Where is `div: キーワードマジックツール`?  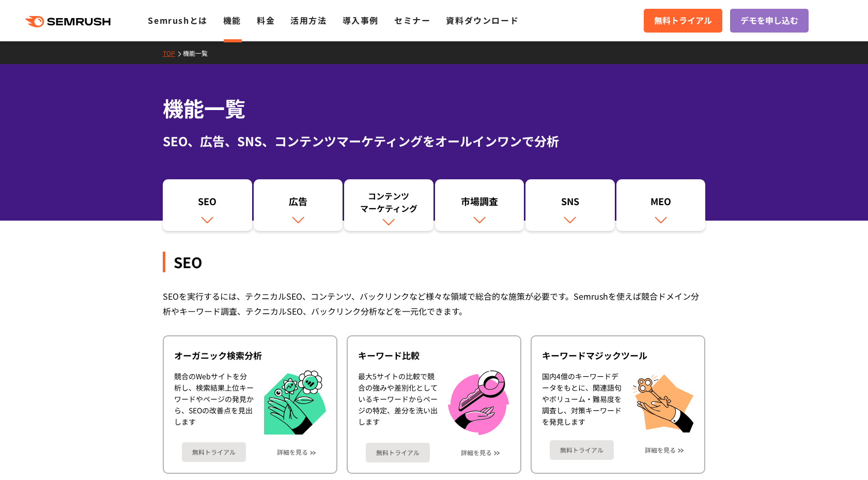
div: キーワードマジックツール is located at coordinates (618, 355).